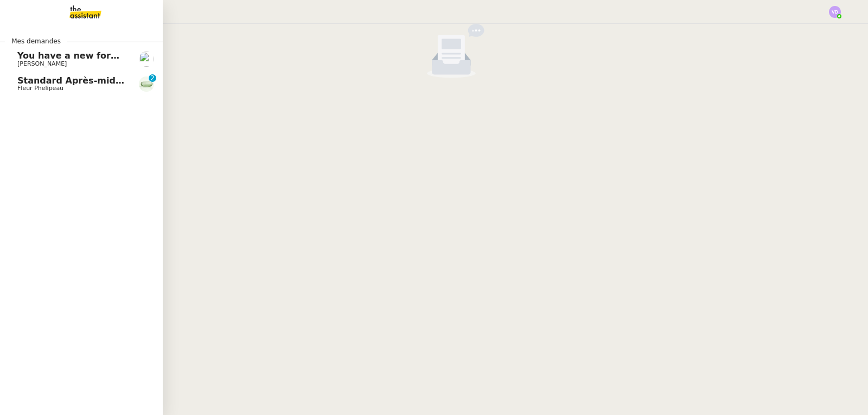  Describe the element at coordinates (36, 41) in the screenshot. I see `span: Mes demandes` at that location.